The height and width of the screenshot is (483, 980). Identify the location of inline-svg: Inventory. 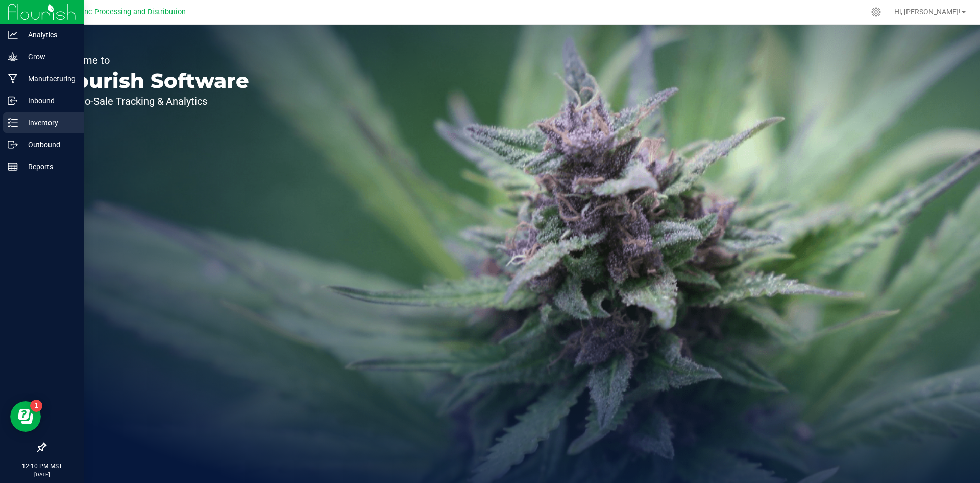
(13, 123).